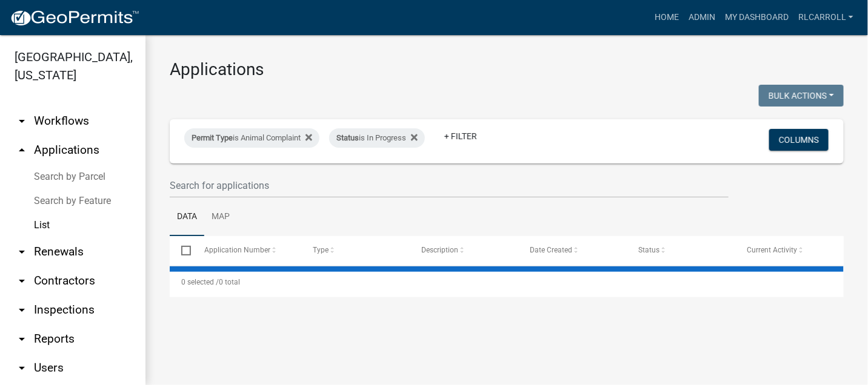 This screenshot has width=868, height=385. I want to click on datatable-header-cell: Select, so click(181, 251).